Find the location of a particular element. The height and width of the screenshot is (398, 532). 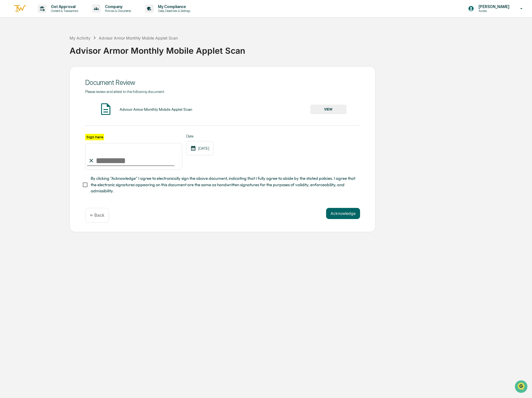

button: VIEW is located at coordinates (328, 109).